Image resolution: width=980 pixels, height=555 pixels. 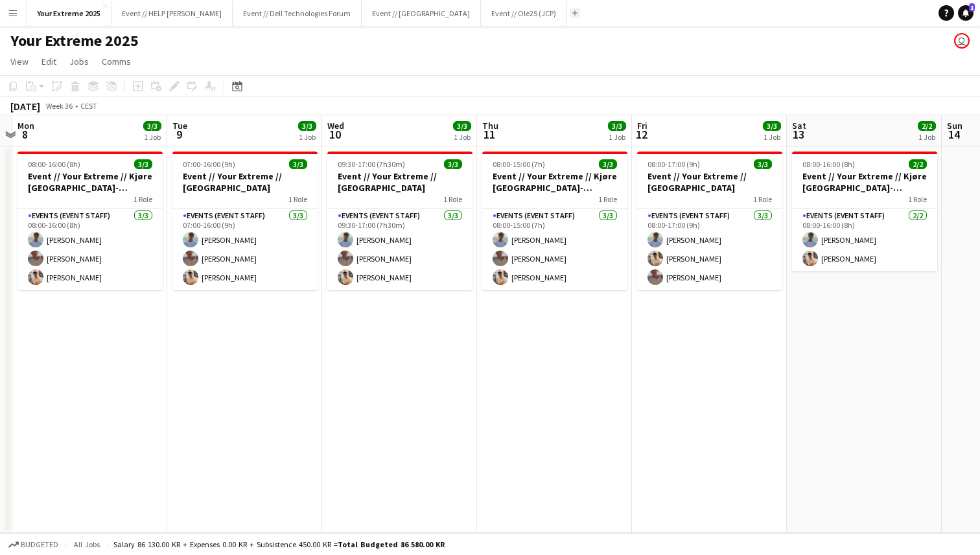 I want to click on span: All jobs, so click(x=86, y=544).